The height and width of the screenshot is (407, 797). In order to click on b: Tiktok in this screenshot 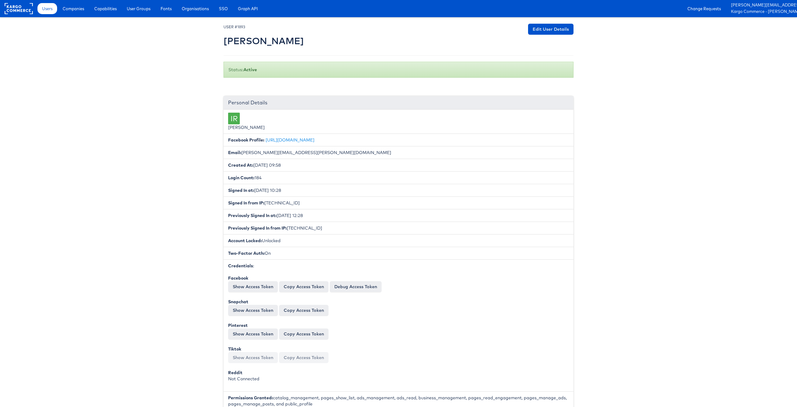, I will do `click(235, 349)`.